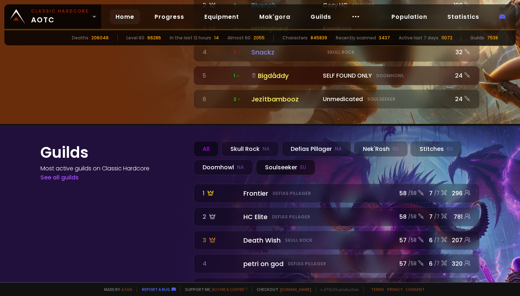  Describe the element at coordinates (60, 11) in the screenshot. I see `small: Classic Hardcore` at that location.